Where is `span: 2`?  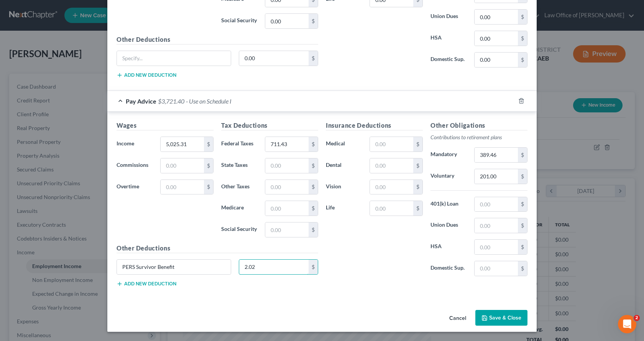
span: 2 is located at coordinates (637, 318).